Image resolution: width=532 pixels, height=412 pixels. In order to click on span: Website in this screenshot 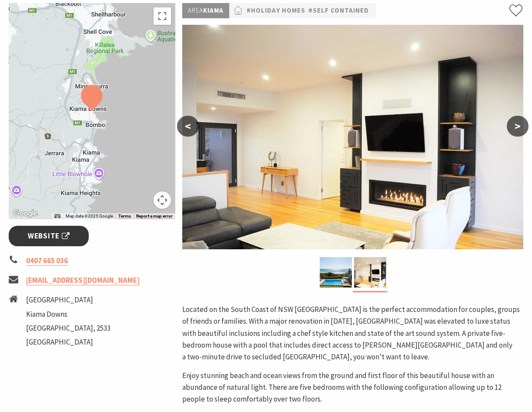, I will do `click(49, 236)`.